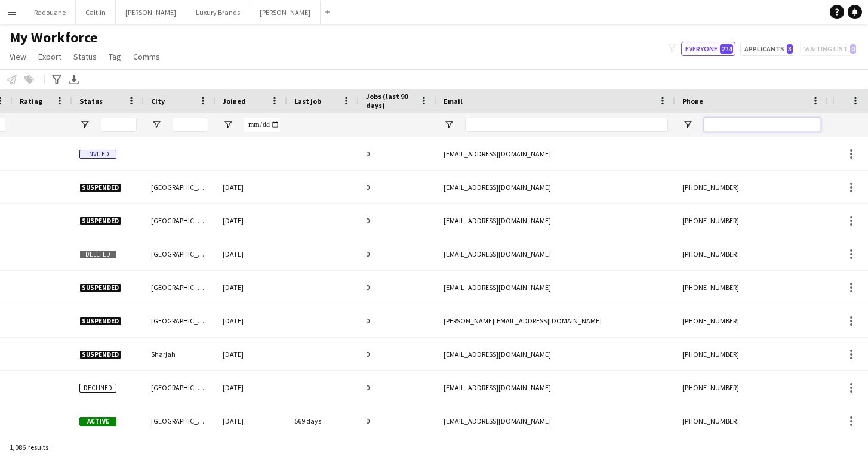 This screenshot has height=457, width=868. I want to click on span: Phone, so click(692, 101).